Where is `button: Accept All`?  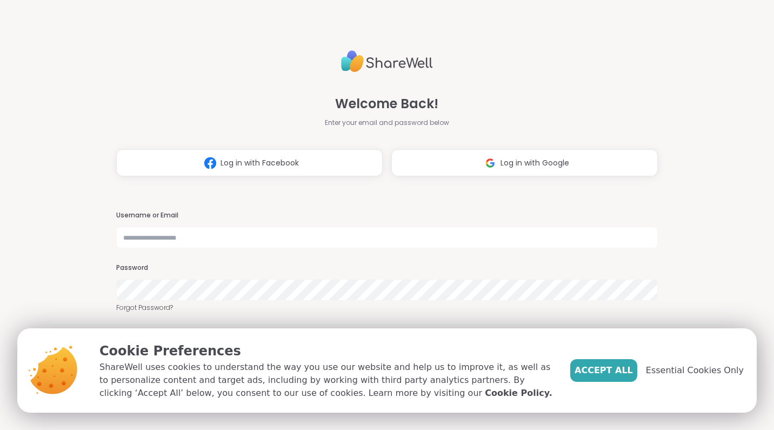
button: Accept All is located at coordinates (604, 370).